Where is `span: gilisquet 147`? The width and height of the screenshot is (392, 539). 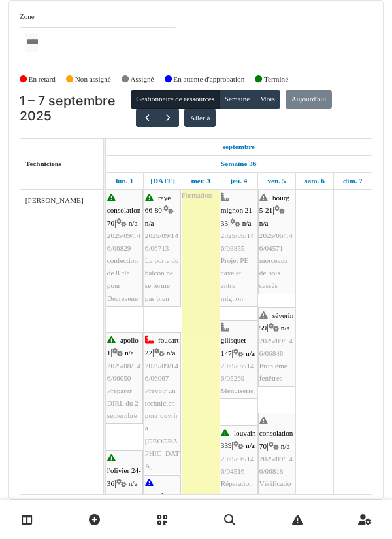 span: gilisquet 147 is located at coordinates (234, 346).